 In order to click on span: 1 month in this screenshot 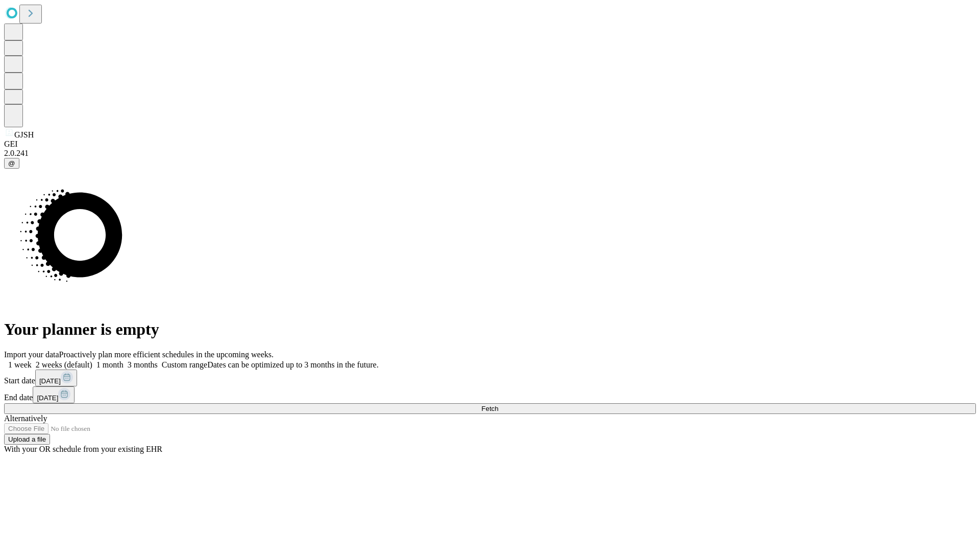, I will do `click(110, 364)`.